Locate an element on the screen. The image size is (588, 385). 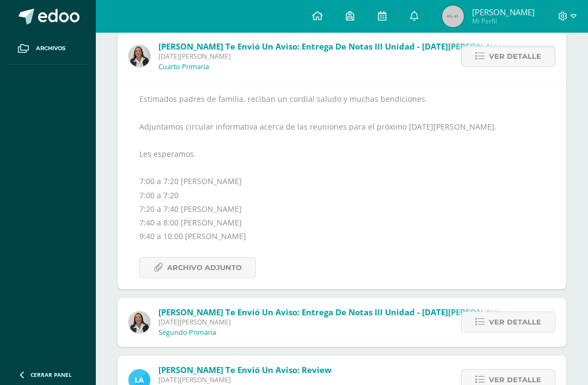
span: Archivo Adjunto is located at coordinates (204, 267).